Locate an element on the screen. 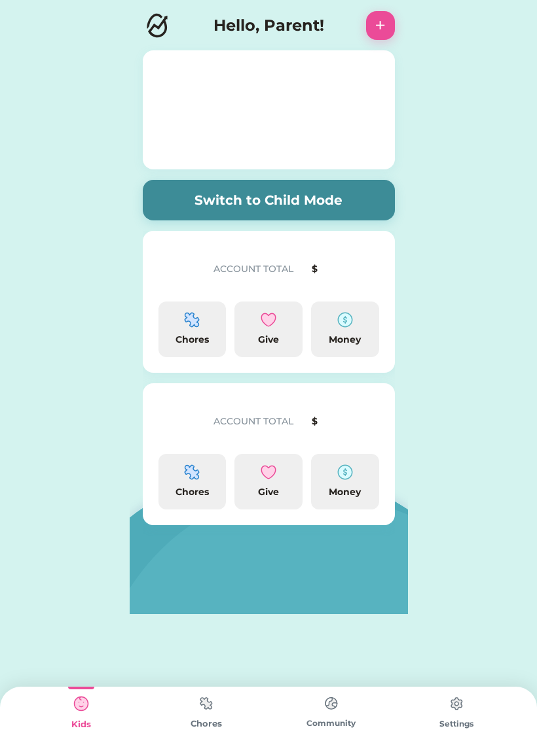 Image resolution: width=537 pixels, height=756 pixels. h4: Hello, Parent! is located at coordinates (268, 26).